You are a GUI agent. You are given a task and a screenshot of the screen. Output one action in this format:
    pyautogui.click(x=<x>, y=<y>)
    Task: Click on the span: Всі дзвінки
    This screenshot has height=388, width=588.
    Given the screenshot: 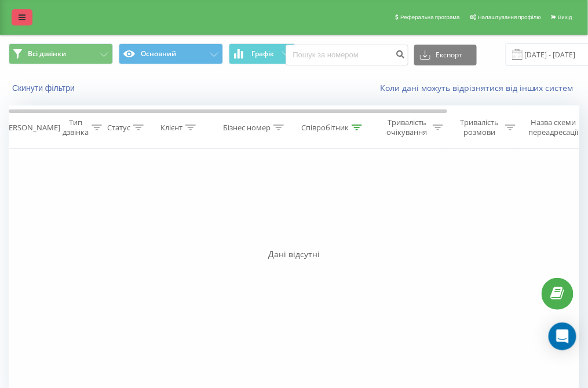 What is the action you would take?
    pyautogui.click(x=47, y=54)
    